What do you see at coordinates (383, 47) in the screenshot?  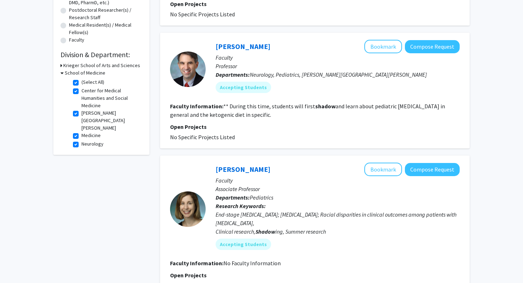 I see `button: Add Eric Kossoff to Bookmarks` at bounding box center [383, 47].